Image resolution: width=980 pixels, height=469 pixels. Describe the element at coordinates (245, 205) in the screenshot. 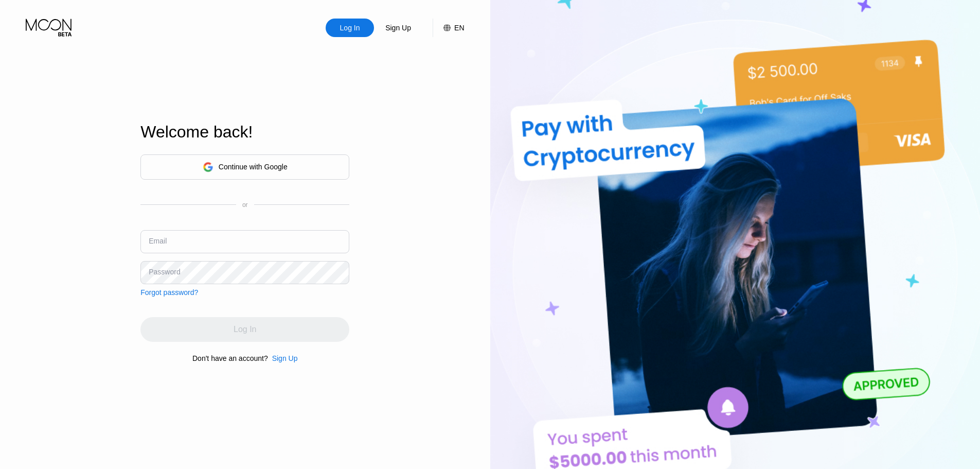

I see `div: or` at that location.